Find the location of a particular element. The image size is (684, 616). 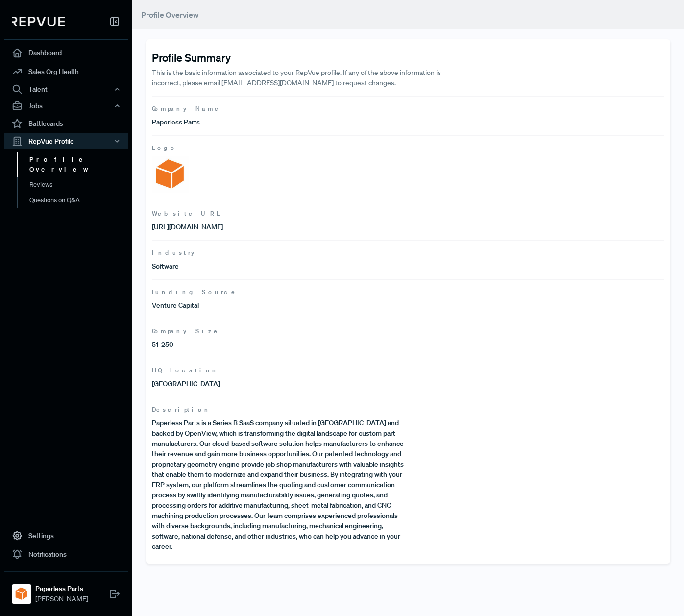

span: Company Name is located at coordinates (408, 109).